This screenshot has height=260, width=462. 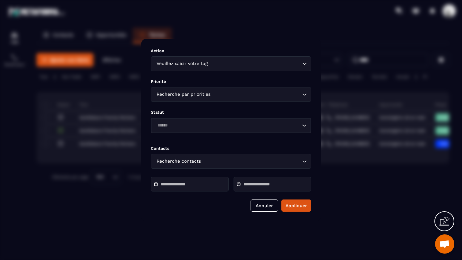 What do you see at coordinates (231, 51) in the screenshot?
I see `p: Action` at bounding box center [231, 51].